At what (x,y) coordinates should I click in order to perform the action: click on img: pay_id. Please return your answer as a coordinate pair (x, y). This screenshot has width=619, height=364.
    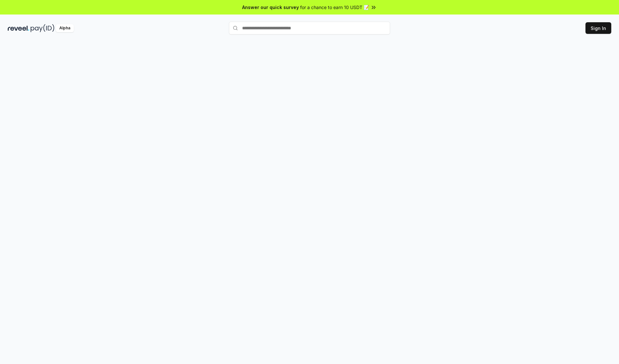
    Looking at the image, I should click on (43, 28).